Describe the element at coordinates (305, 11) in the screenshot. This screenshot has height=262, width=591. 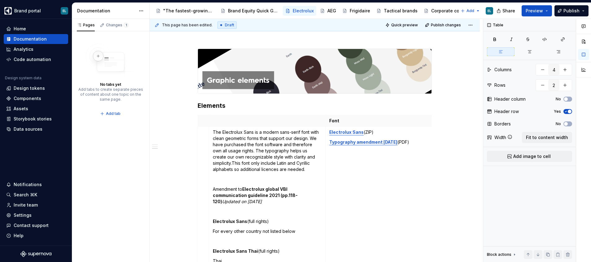
I see `div: Page tree` at that location.